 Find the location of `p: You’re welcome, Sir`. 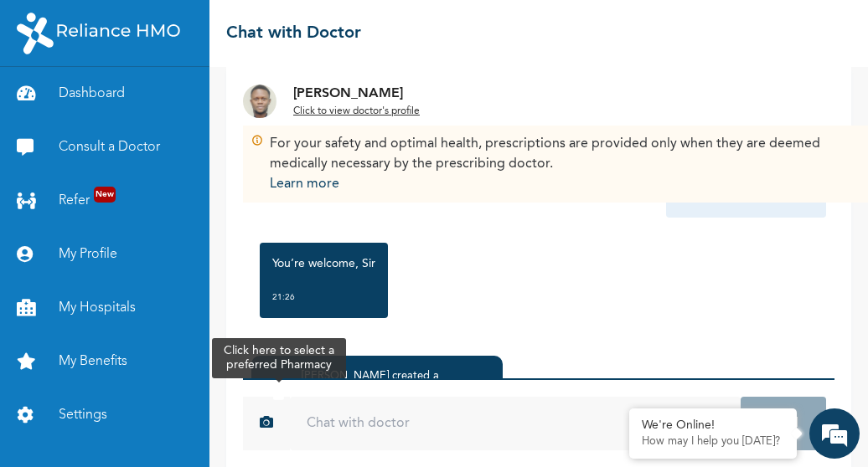

p: You’re welcome, Sir is located at coordinates (323, 263).